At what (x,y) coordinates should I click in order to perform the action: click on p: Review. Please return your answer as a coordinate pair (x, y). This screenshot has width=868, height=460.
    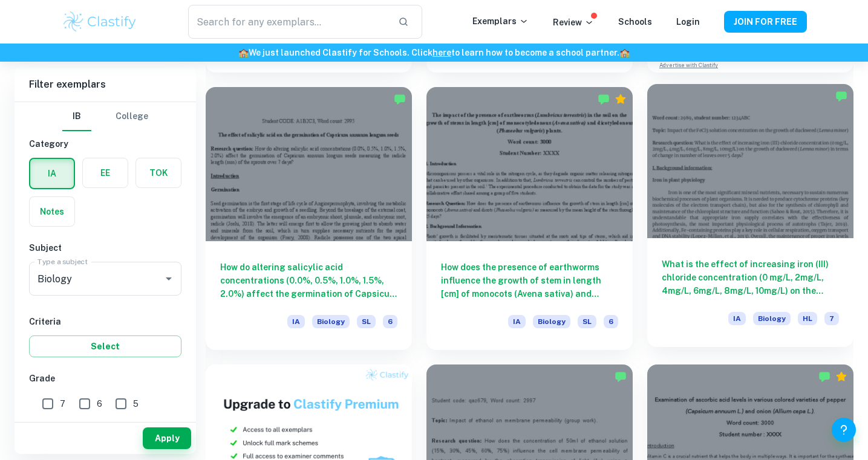
    Looking at the image, I should click on (574, 22).